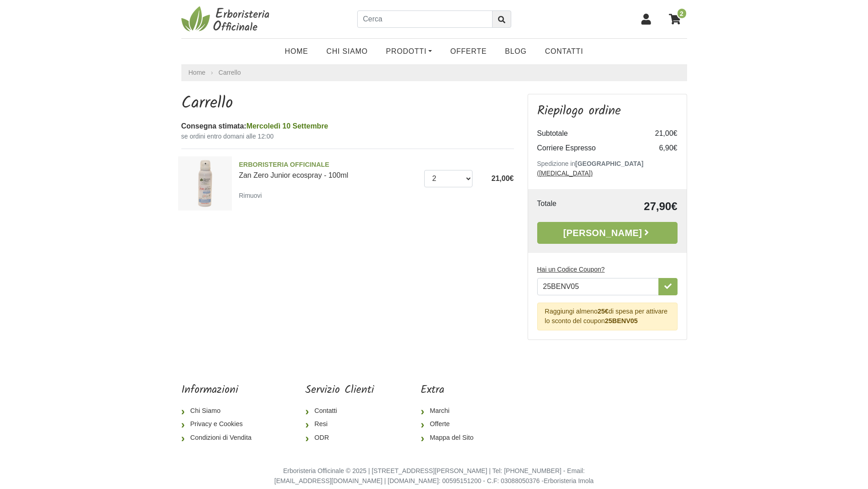  What do you see at coordinates (220, 390) in the screenshot?
I see `h5: Informazioni` at bounding box center [220, 390].